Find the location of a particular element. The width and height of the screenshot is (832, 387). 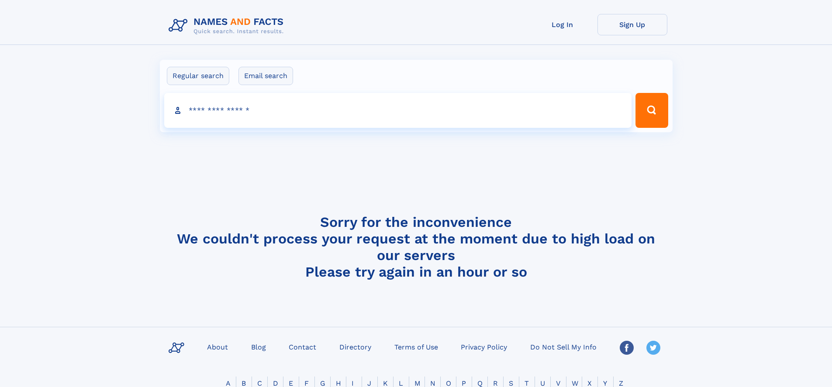

a: Privacy Policy is located at coordinates (484, 347).